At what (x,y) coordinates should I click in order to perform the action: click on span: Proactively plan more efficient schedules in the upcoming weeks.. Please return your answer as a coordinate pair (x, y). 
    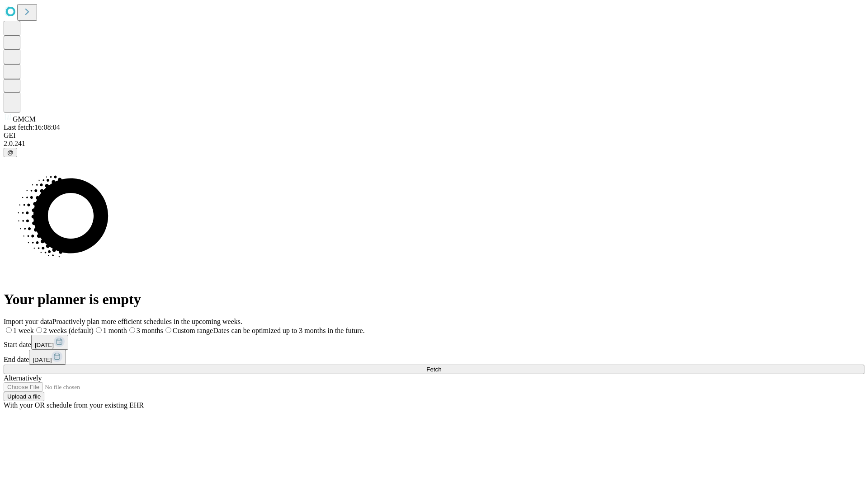
    Looking at the image, I should click on (148, 321).